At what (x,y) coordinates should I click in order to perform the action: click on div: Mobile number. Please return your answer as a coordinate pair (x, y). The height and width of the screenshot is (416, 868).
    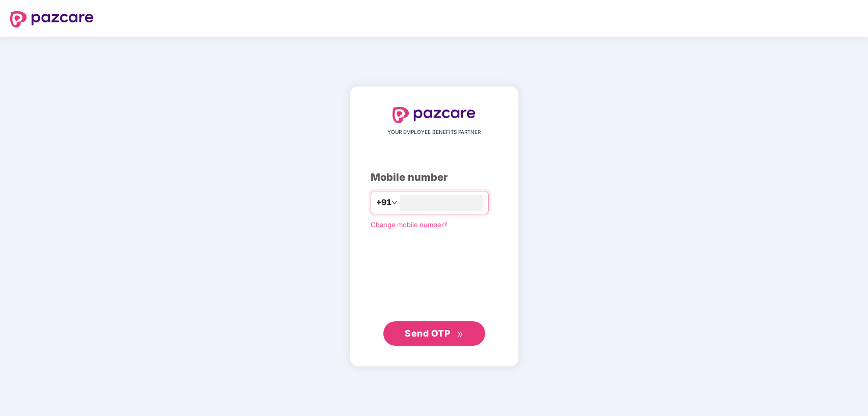
    Looking at the image, I should click on (434, 177).